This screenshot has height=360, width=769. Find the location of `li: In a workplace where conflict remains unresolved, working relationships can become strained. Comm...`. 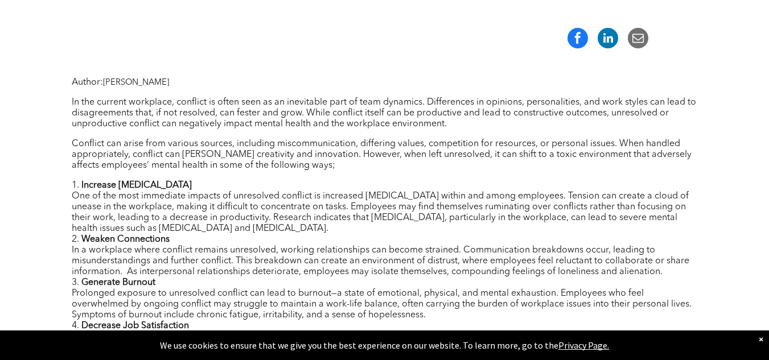

li: In a workplace where conflict remains unresolved, working relationships can become strained. Comm... is located at coordinates (385, 256).